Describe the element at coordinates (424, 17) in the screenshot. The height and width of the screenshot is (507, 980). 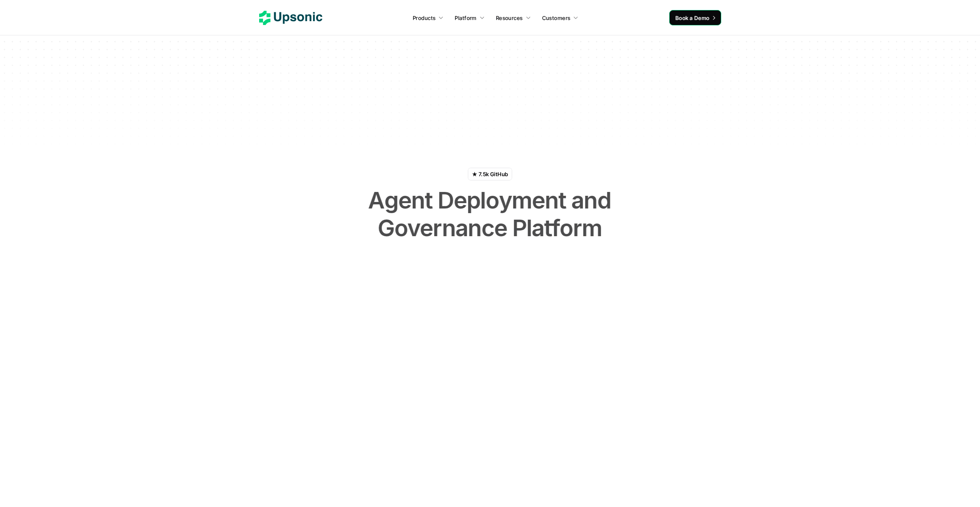
I see `p: Products` at that location.